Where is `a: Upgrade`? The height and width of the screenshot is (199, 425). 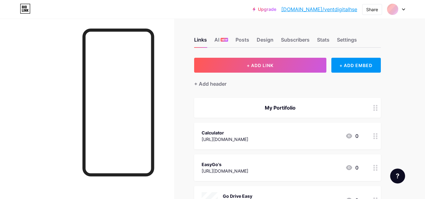
a: Upgrade is located at coordinates (264, 9).